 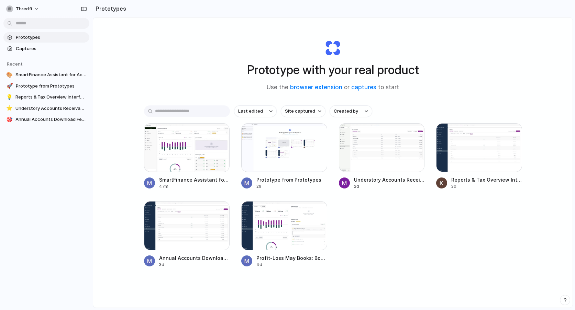 I want to click on span: Recent, so click(x=15, y=64).